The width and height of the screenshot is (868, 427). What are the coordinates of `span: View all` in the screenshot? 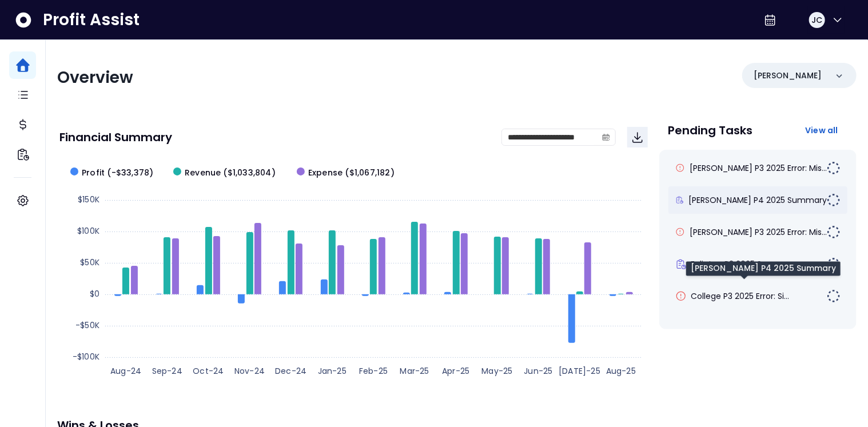 It's located at (822, 130).